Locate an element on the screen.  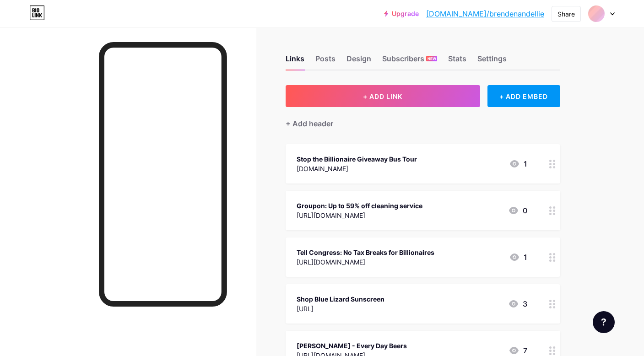
div: 7 is located at coordinates (518, 351).